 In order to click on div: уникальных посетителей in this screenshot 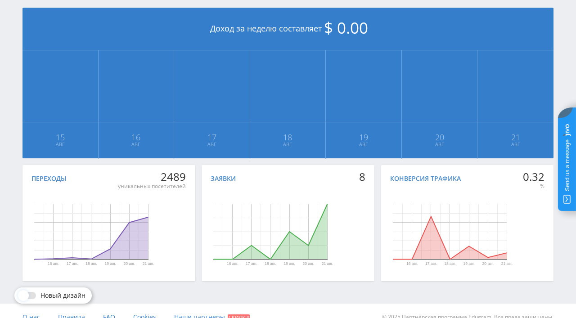, I will do `click(152, 186)`.